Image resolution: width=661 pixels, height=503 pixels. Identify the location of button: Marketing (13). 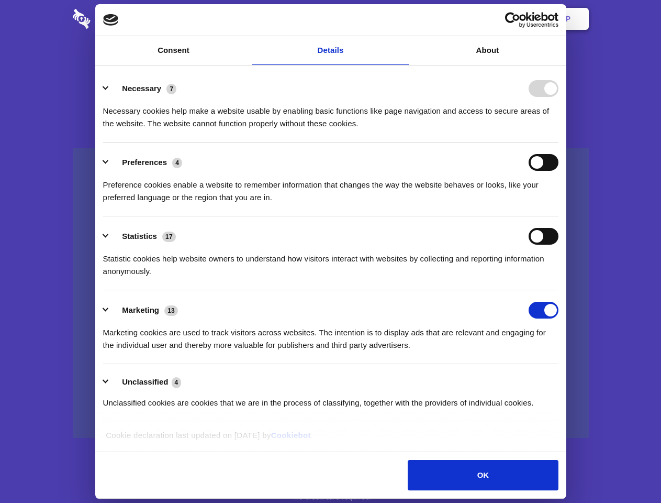
(144, 310).